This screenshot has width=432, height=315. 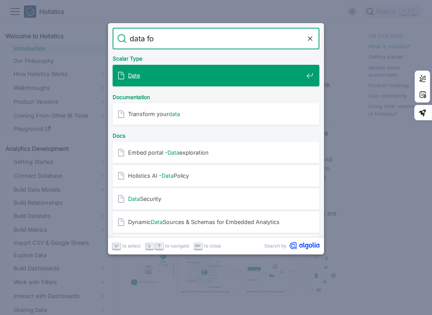 What do you see at coordinates (216, 134) in the screenshot?
I see `div: Docs` at bounding box center [216, 134].